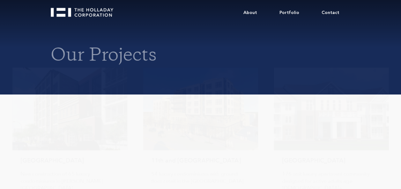 The width and height of the screenshot is (401, 189). What do you see at coordinates (85, 10) in the screenshot?
I see `a: home` at bounding box center [85, 10].